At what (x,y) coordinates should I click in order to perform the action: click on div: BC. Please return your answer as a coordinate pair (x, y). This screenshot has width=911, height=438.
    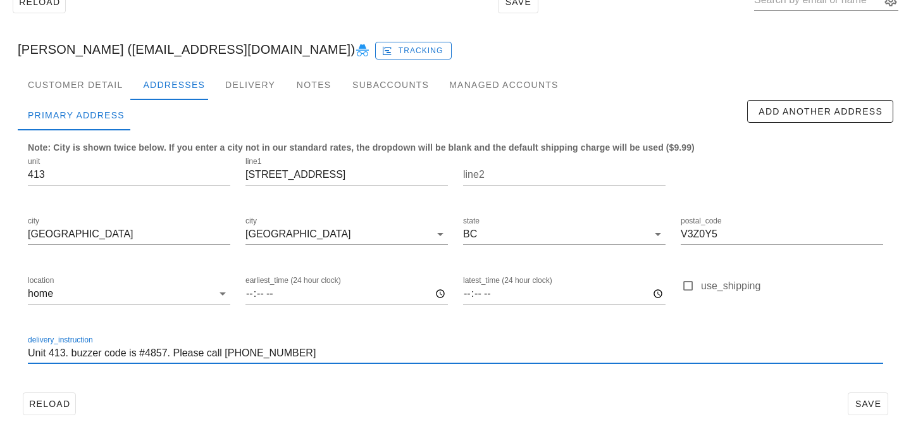
    Looking at the image, I should click on (470, 234).